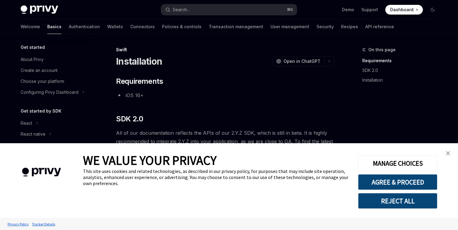 This screenshot has height=230, width=458. Describe the element at coordinates (39, 70) in the screenshot. I see `div: Create an account` at that location.